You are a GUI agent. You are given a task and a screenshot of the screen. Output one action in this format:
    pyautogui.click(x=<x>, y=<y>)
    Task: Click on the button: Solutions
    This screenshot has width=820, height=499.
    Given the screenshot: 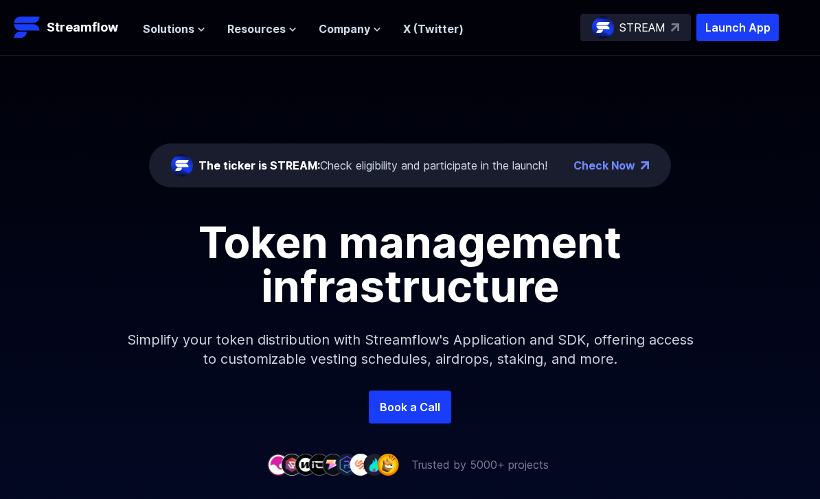 What is the action you would take?
    pyautogui.click(x=174, y=29)
    